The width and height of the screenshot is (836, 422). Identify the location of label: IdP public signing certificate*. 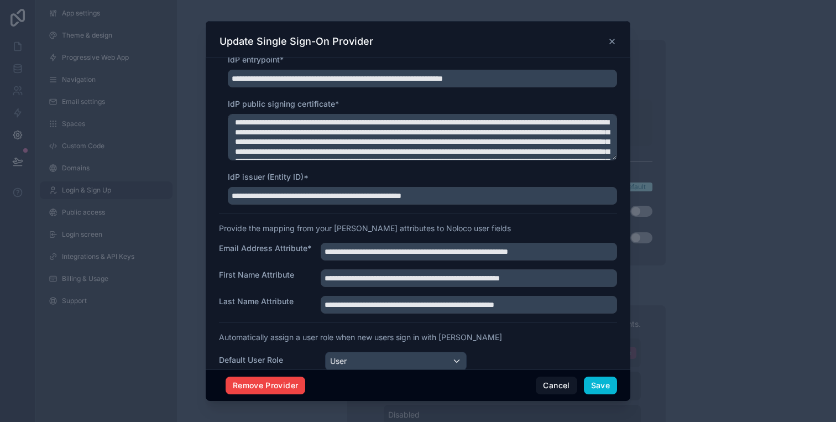
(283, 104).